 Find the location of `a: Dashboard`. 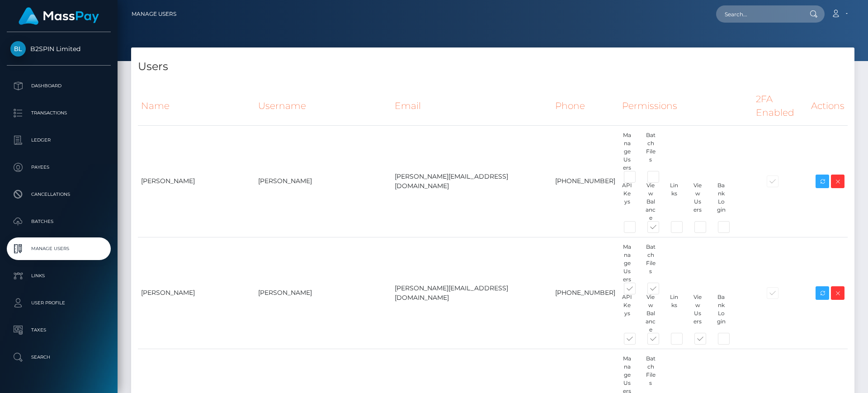

a: Dashboard is located at coordinates (59, 86).